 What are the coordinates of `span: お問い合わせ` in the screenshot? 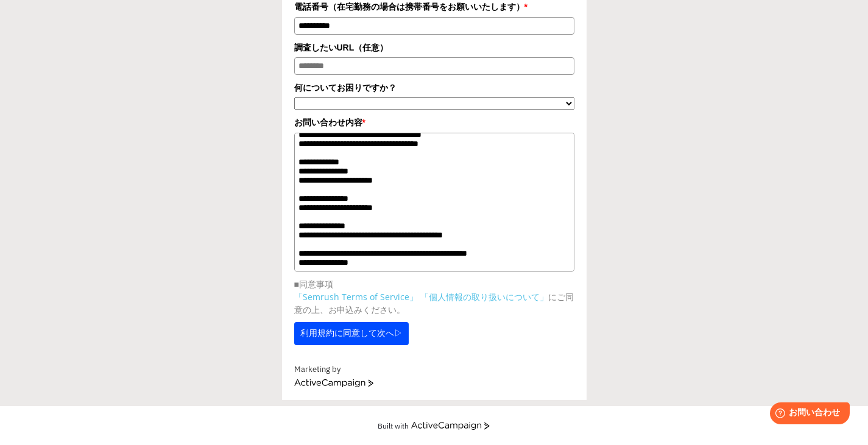 It's located at (55, 15).